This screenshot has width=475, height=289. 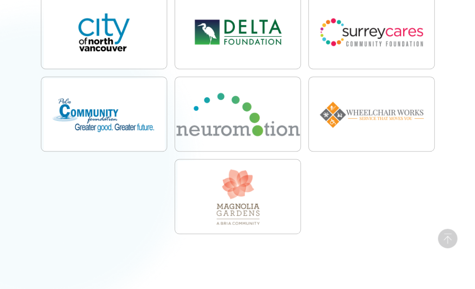 I want to click on img: magnolia-gardens-assistlist-partner, so click(x=238, y=197).